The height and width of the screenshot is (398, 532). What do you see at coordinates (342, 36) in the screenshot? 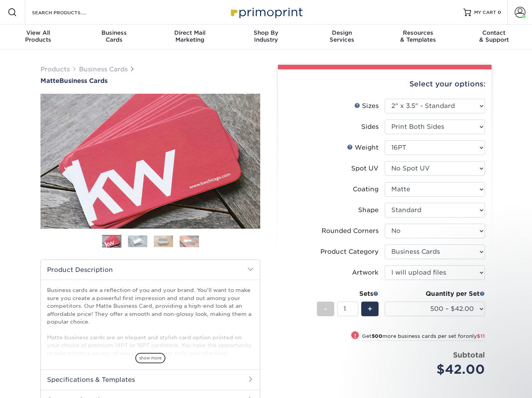
I see `div: Services` at bounding box center [342, 36].